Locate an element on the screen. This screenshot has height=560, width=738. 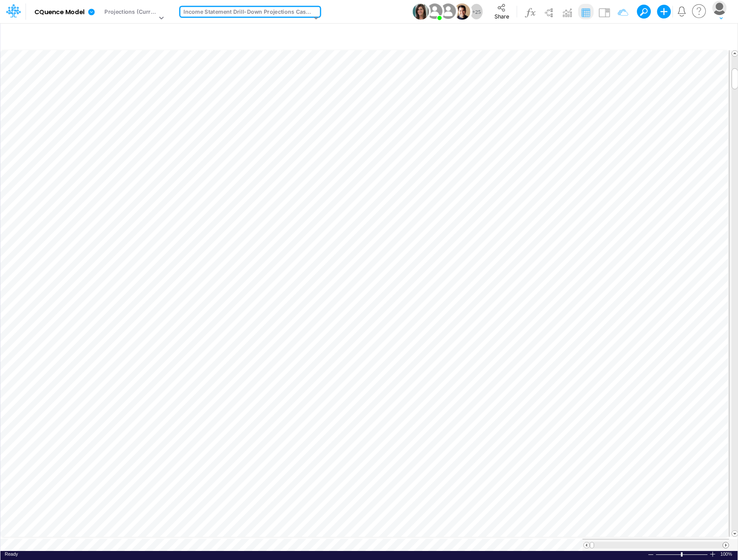
input: Type a title here is located at coordinates (279, 36).